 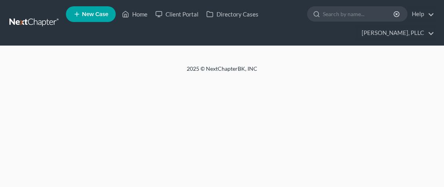 What do you see at coordinates (134, 14) in the screenshot?
I see `a: Home` at bounding box center [134, 14].